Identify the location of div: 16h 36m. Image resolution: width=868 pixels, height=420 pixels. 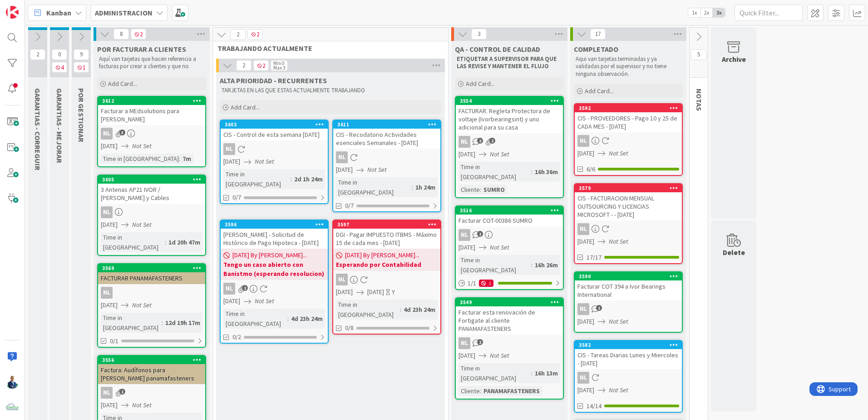
(546, 172).